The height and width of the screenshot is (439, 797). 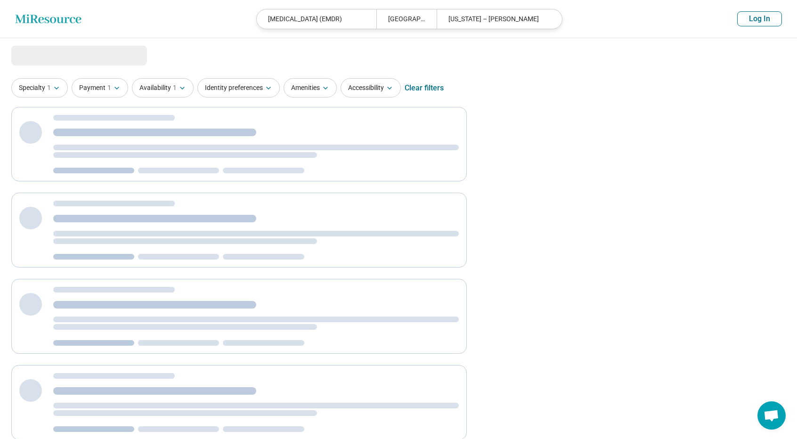 I want to click on a: Open chat, so click(x=772, y=416).